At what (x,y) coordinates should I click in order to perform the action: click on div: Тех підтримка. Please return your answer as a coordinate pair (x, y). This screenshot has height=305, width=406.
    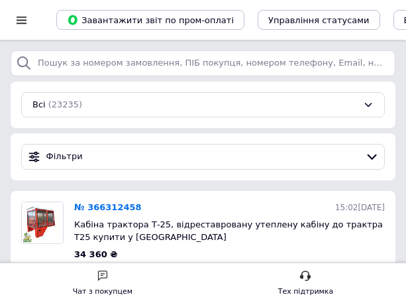
    Looking at the image, I should click on (306, 292).